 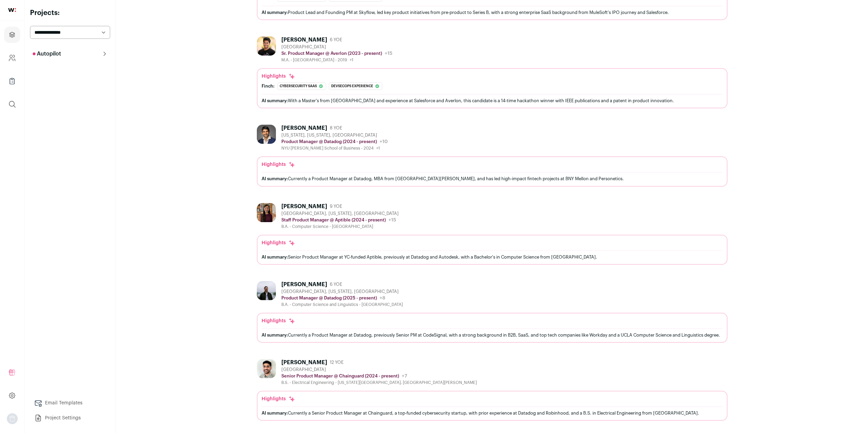 What do you see at coordinates (336, 207) in the screenshot?
I see `span: 9 YOE` at bounding box center [336, 207].